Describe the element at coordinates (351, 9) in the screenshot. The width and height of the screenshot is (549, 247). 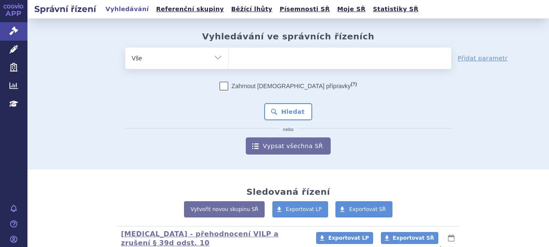
I see `a: Moje SŘ` at that location.